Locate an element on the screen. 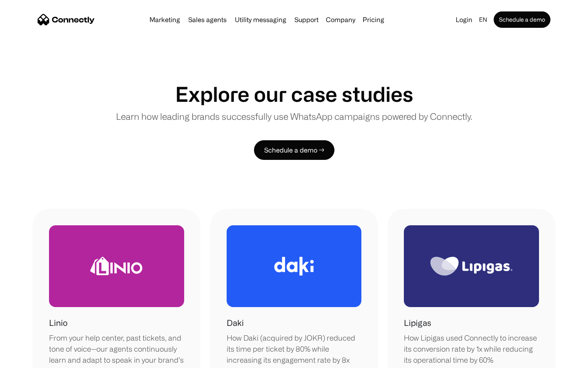 Image resolution: width=588 pixels, height=368 pixels. div: Company is located at coordinates (341, 19).